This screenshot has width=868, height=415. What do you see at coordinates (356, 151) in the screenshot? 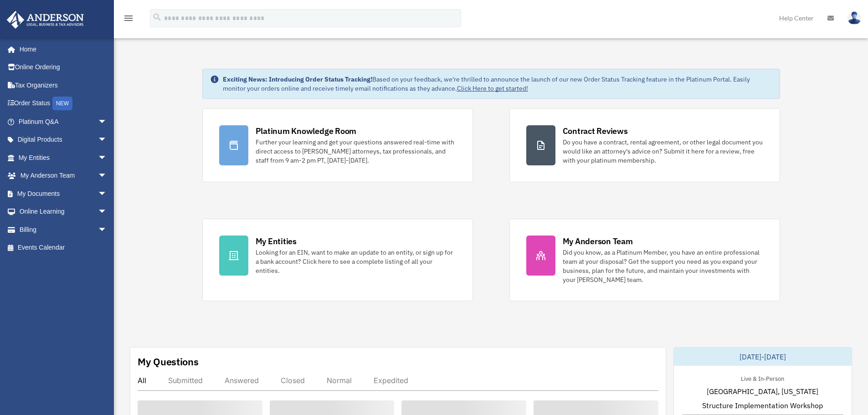
I see `div: Further your learning and get your questions answered real-time with direct access to [PERSON_NAM...` at bounding box center [356, 151].